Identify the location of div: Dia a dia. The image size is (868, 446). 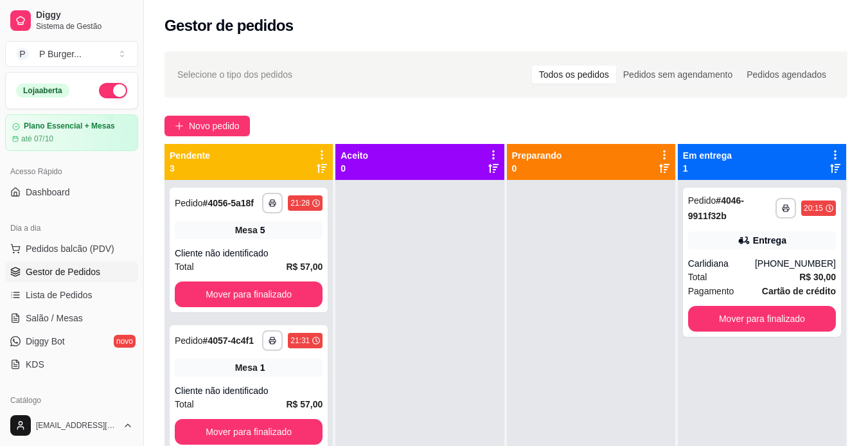
(72, 228).